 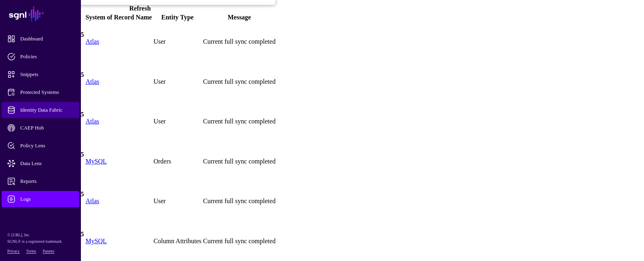 What do you see at coordinates (48, 251) in the screenshot?
I see `a: Patents` at bounding box center [48, 251].